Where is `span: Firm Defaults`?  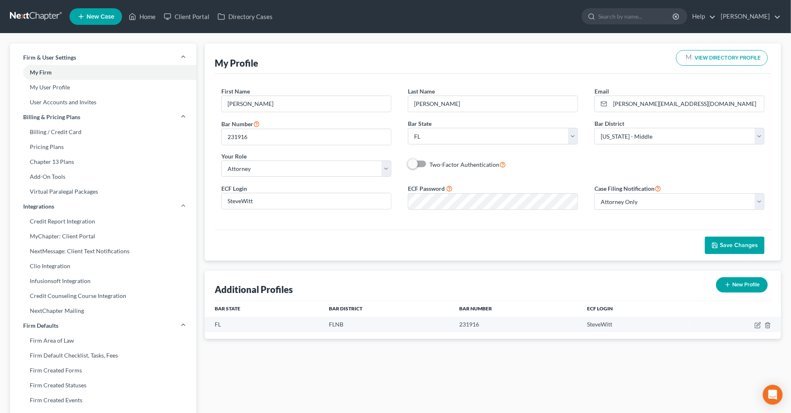
span: Firm Defaults is located at coordinates (41, 325).